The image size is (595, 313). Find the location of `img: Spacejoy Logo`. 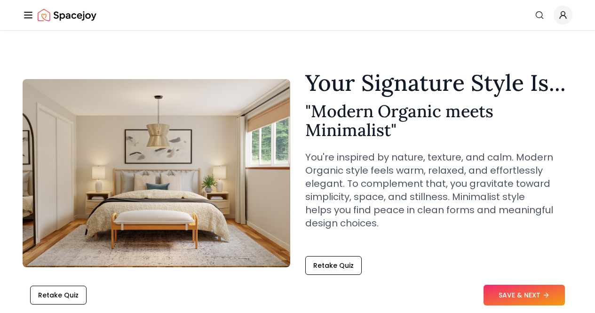

img: Spacejoy Logo is located at coordinates (67, 15).